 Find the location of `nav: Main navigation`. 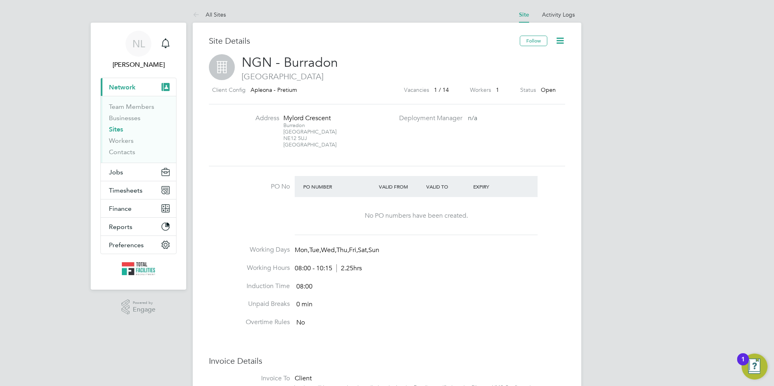

nav: Main navigation is located at coordinates (138, 156).